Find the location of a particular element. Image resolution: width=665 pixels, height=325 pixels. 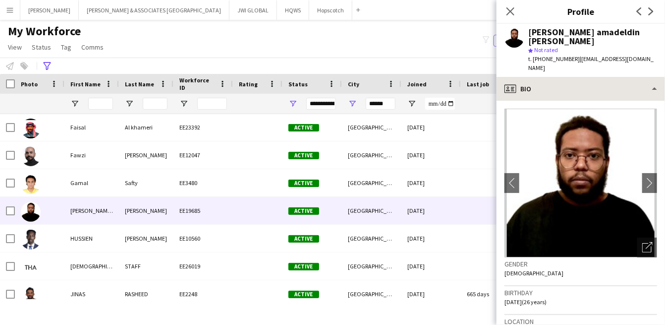

a: Status is located at coordinates (41, 47).